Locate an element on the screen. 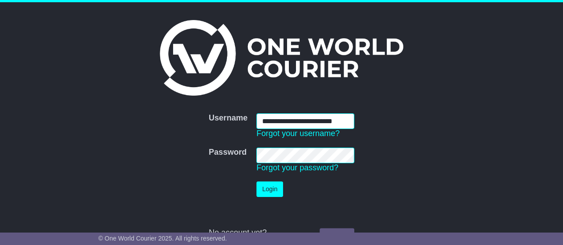 Image resolution: width=563 pixels, height=245 pixels. a: Forgot your username? is located at coordinates (298, 134).